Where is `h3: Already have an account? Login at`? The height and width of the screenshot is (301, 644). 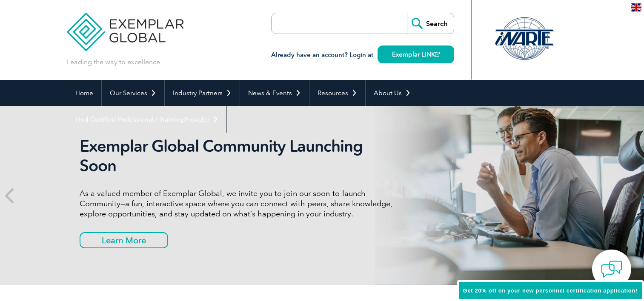
h3: Already have an account? Login at is located at coordinates (363, 55).